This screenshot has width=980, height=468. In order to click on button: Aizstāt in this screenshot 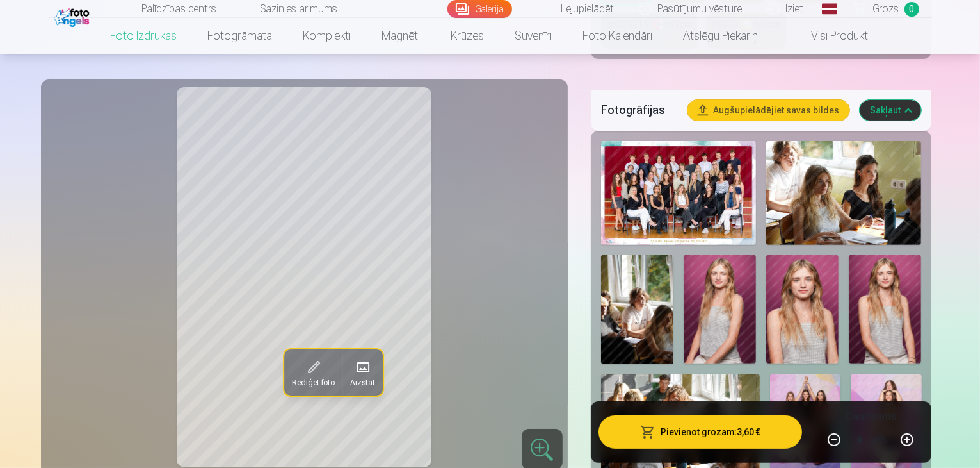, I will do `click(362, 372)`.